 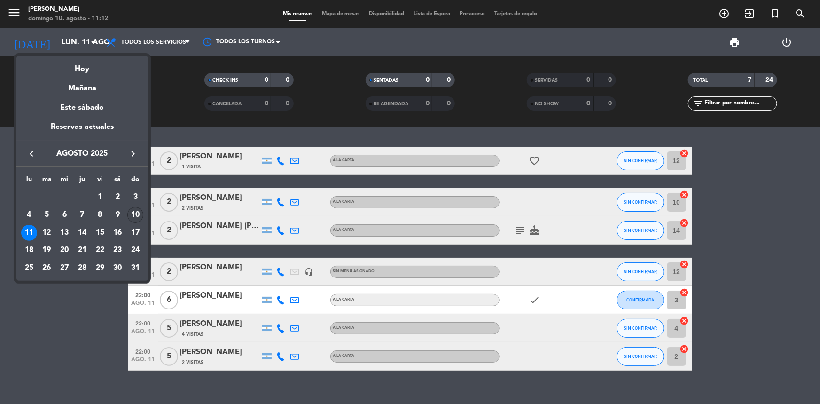 I want to click on td: 16 de agosto de 2025, so click(x=118, y=233).